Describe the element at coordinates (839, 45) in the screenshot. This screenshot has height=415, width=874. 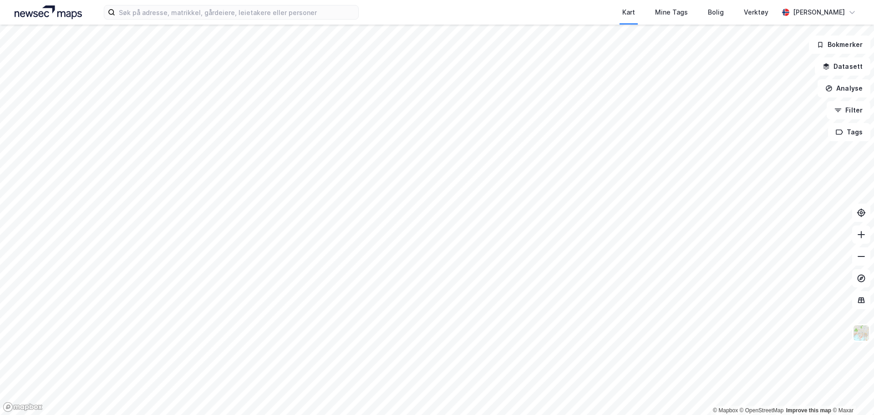
I see `button: Bokmerker` at that location.